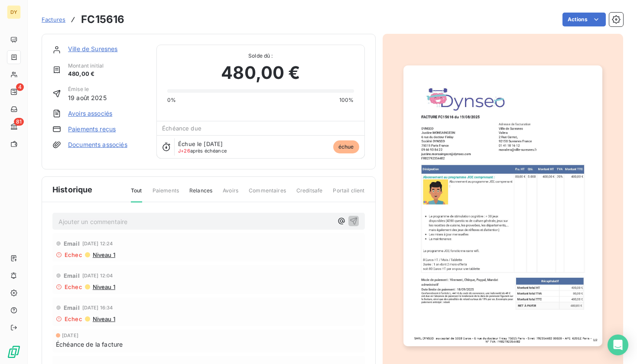 This screenshot has width=637, height=364. I want to click on div: DY, so click(14, 12).